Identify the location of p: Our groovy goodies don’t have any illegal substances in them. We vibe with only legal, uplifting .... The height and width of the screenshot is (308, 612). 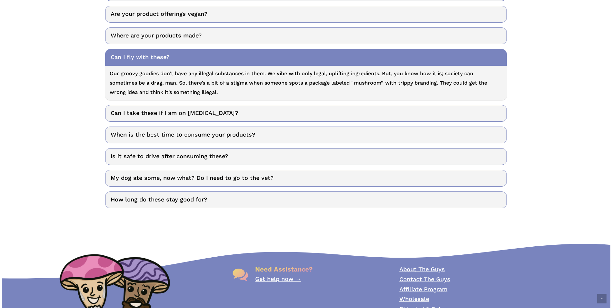
(306, 83).